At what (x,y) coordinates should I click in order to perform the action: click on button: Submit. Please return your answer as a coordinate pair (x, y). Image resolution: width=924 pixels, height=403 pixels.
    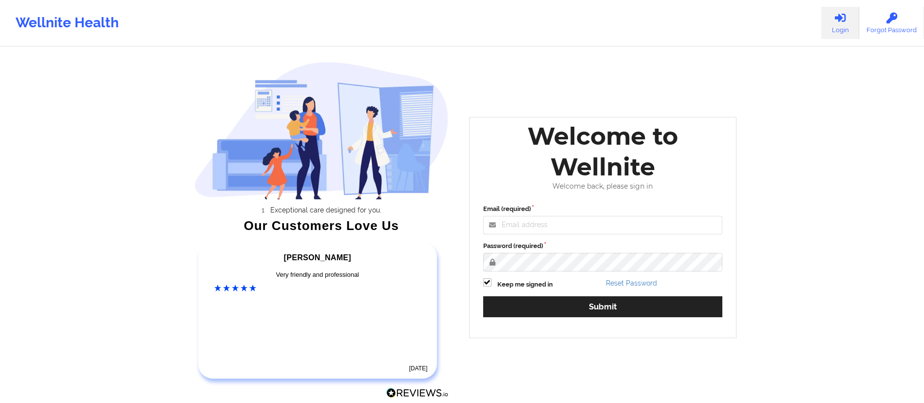
    Looking at the image, I should click on (603, 307).